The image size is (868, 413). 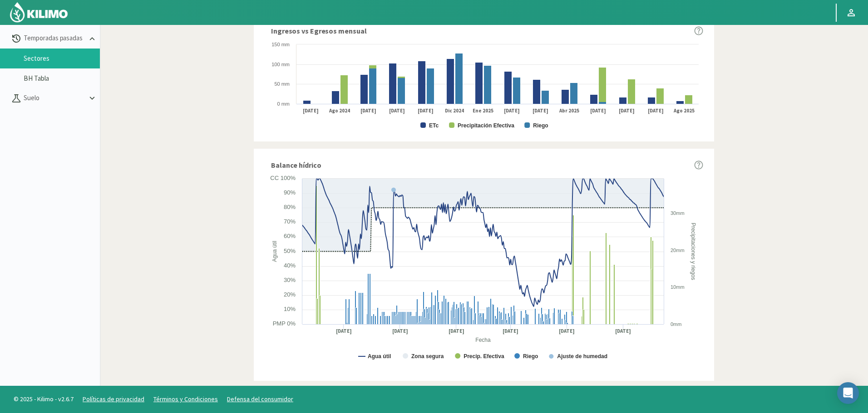 I want to click on text: 40%, so click(x=290, y=265).